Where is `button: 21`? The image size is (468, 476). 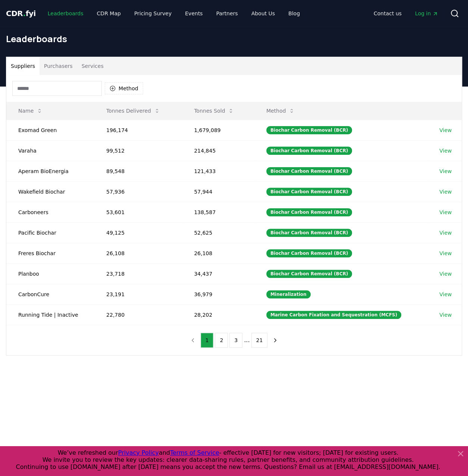 button: 21 is located at coordinates (259, 340).